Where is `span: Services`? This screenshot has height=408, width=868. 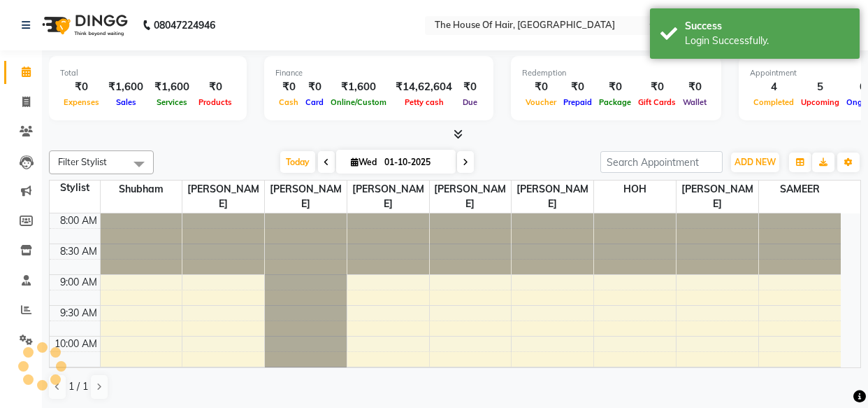
span: Services is located at coordinates (172, 102).